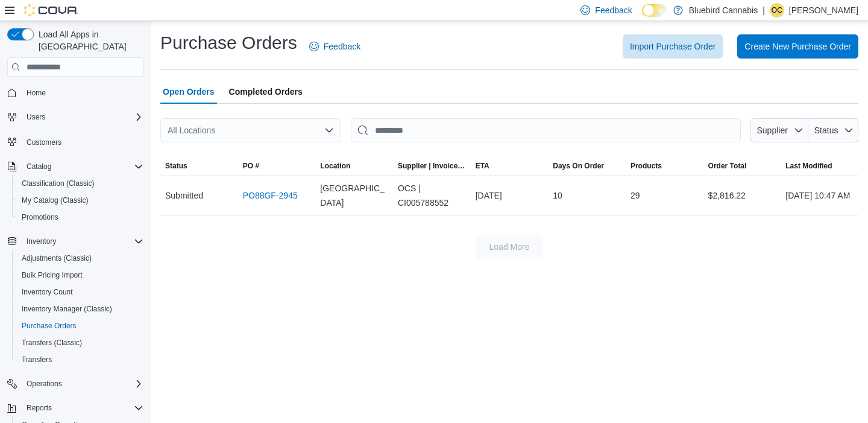  Describe the element at coordinates (336, 166) in the screenshot. I see `span: Location` at that location.